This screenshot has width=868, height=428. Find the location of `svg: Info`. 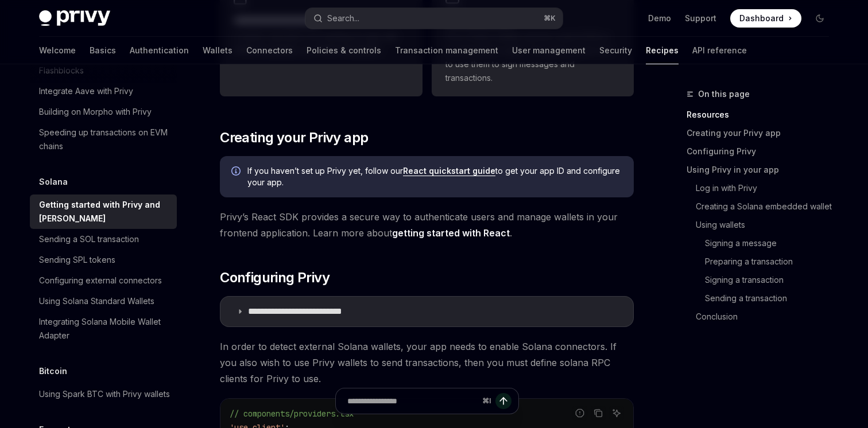

svg: Info is located at coordinates (237, 172).